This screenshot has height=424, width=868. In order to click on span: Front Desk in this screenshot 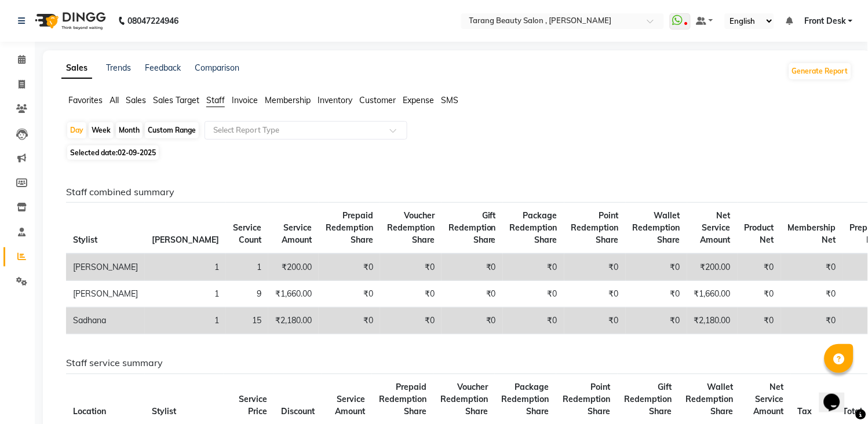, I will do `click(825, 21)`.